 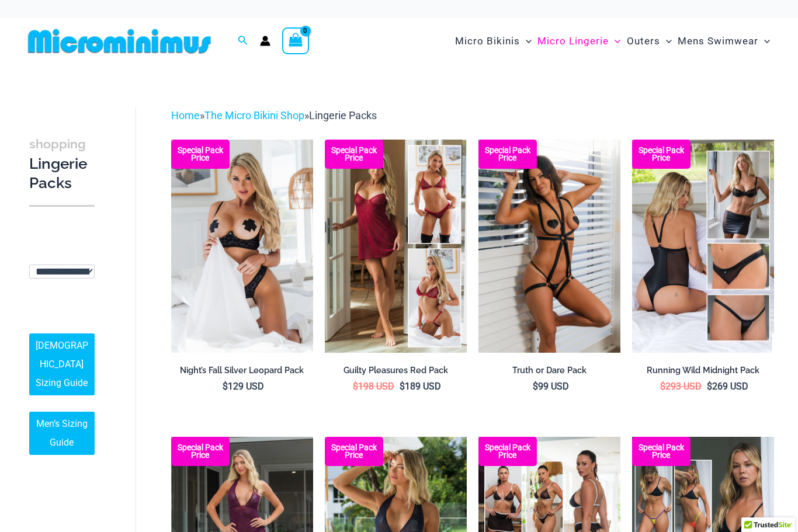 I want to click on span: Outers, so click(x=643, y=41).